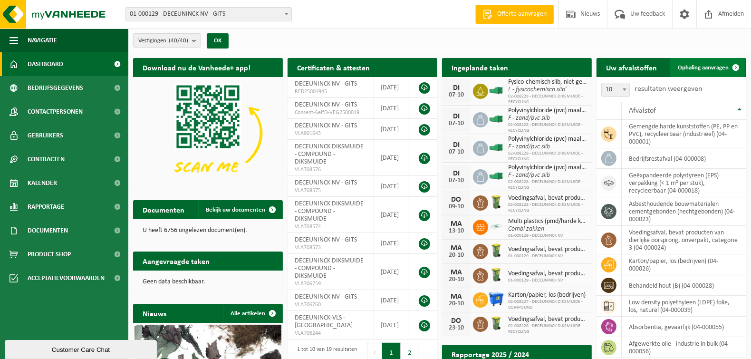 The width and height of the screenshot is (751, 359). What do you see at coordinates (330, 333) in the screenshot?
I see `span: VLA706244` at bounding box center [330, 333].